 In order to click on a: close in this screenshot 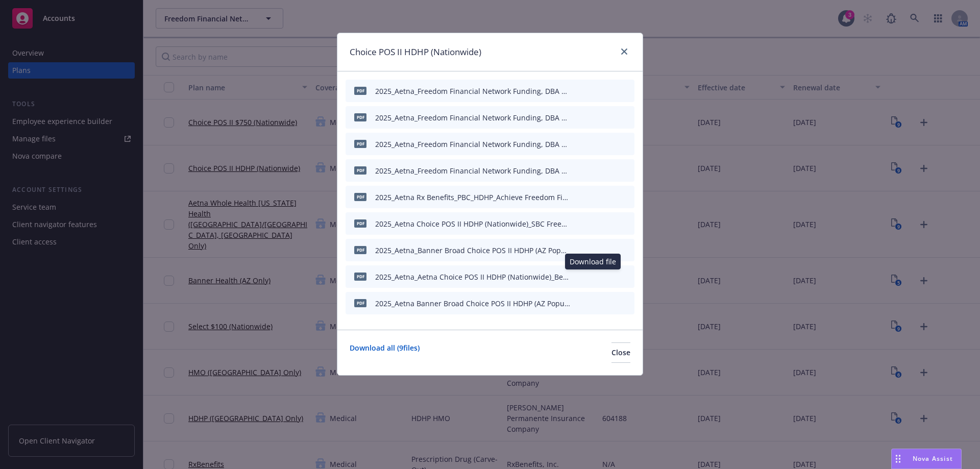, I will do `click(625, 52)`.